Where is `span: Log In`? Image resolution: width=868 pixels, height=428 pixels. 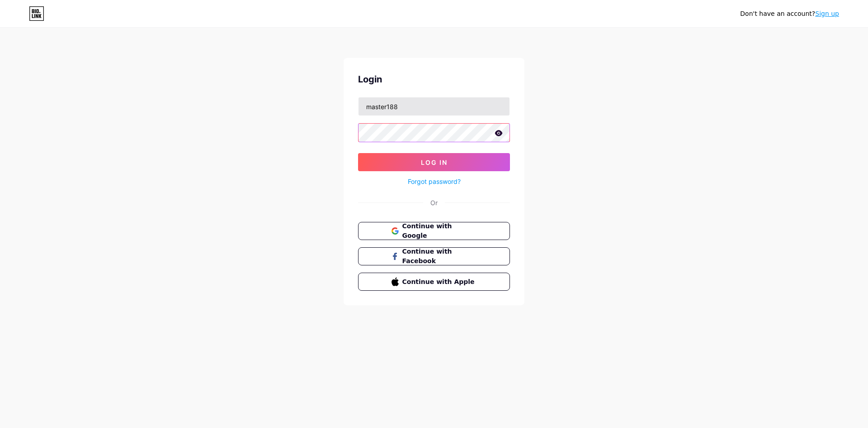
span: Log In is located at coordinates (434, 162).